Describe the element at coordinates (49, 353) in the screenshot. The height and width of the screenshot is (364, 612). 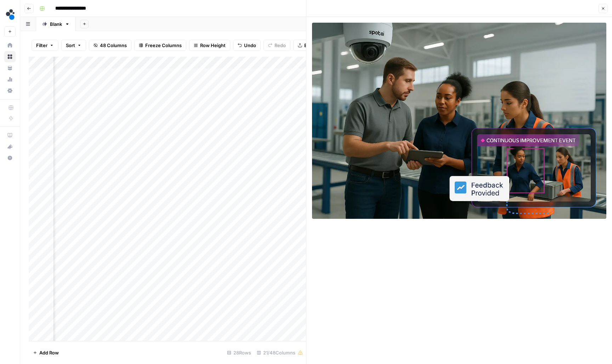
I see `span: Add Row` at that location.